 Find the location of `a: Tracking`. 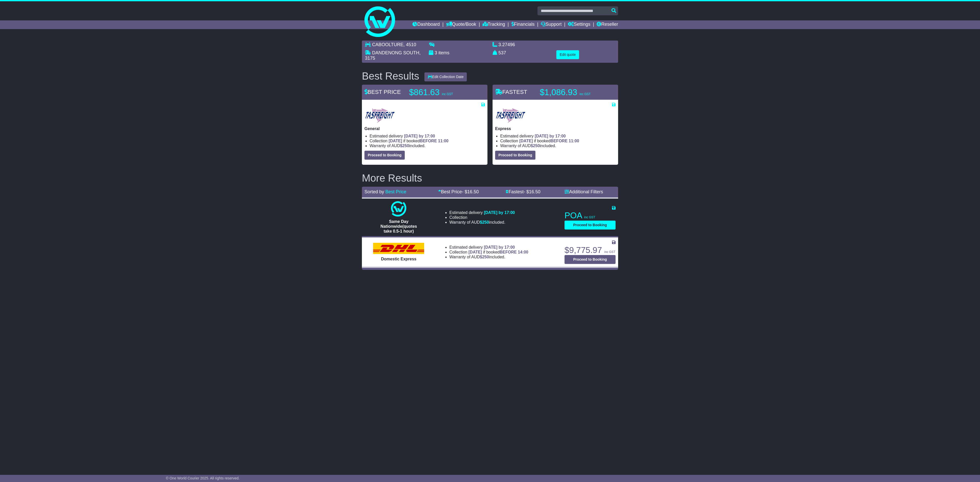

a: Tracking is located at coordinates (493, 25).